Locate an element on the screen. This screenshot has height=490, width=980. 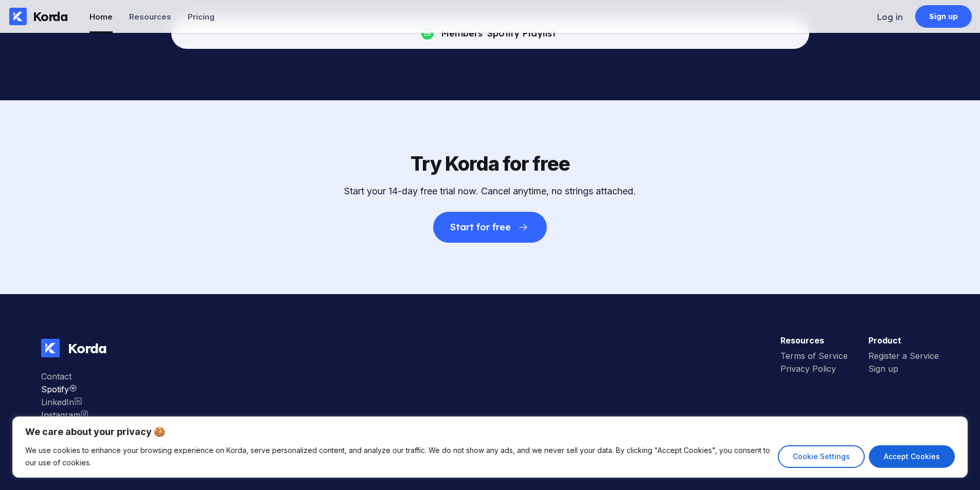
div: Home is located at coordinates (101, 16).